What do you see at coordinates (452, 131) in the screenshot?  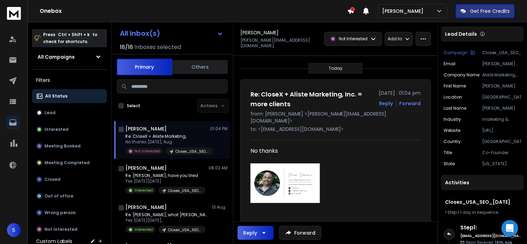 I see `p: website` at bounding box center [452, 131].